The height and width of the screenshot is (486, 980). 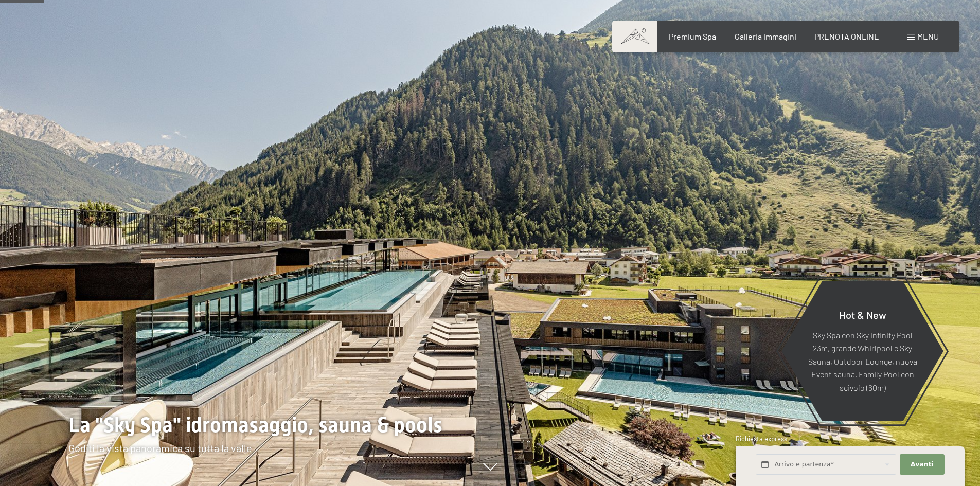 What do you see at coordinates (928, 36) in the screenshot?
I see `span: Menu` at bounding box center [928, 36].